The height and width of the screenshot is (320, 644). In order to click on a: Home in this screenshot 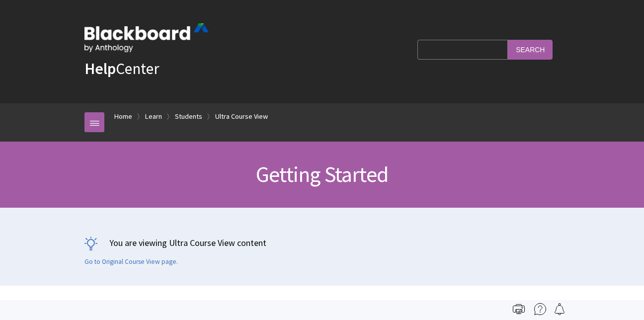, I will do `click(123, 117)`.